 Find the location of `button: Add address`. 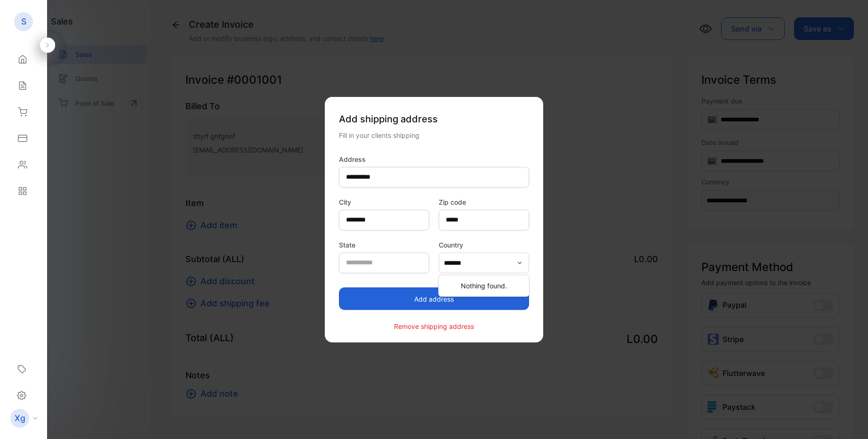

button: Add address is located at coordinates (434, 299).